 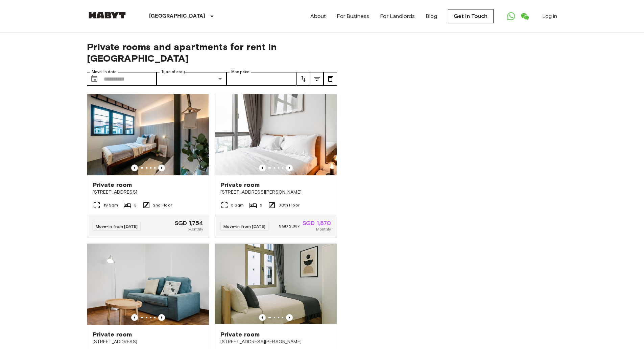 What do you see at coordinates (238, 205) in the screenshot?
I see `span: 5 Sqm` at bounding box center [238, 205].